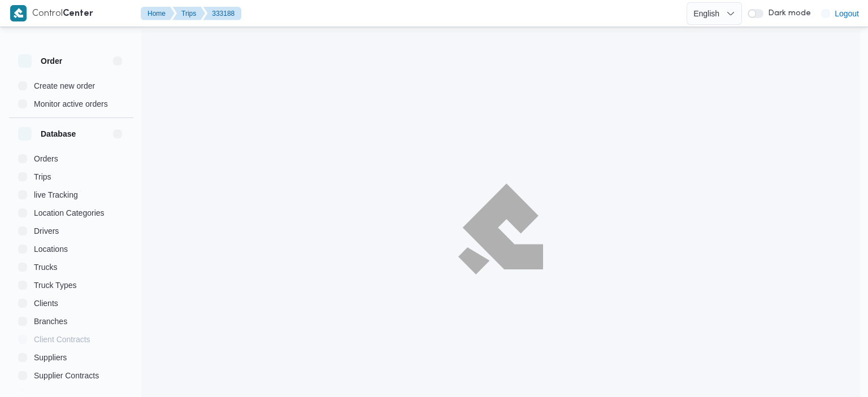 The width and height of the screenshot is (868, 397). What do you see at coordinates (71, 249) in the screenshot?
I see `button: Locations` at bounding box center [71, 249].